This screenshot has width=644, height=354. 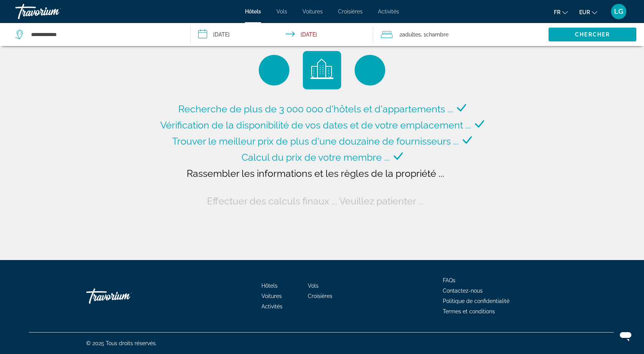 What do you see at coordinates (435, 34) in the screenshot?
I see `span: , 1` at bounding box center [435, 34].